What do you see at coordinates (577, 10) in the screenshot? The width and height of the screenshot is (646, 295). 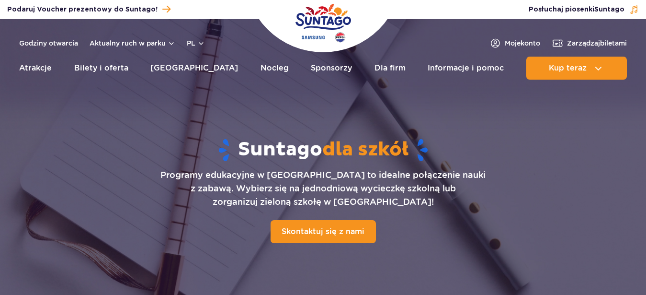 I see `span: Posłuchaj piosenki` at bounding box center [577, 10].